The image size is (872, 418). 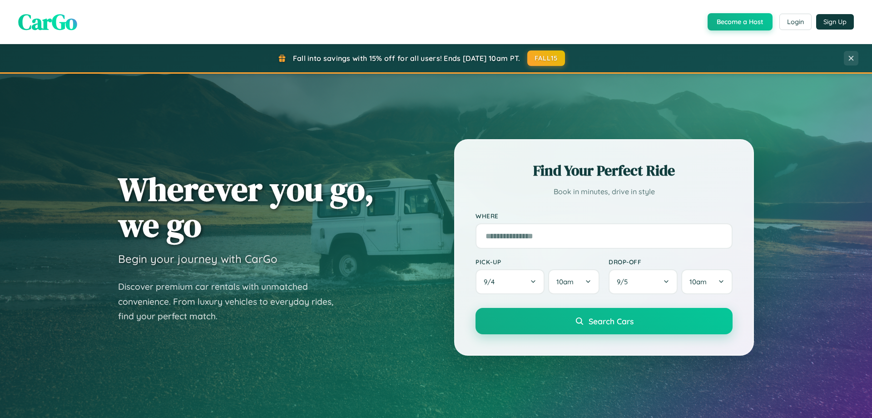 I want to click on label: Drop-off, so click(x=671, y=261).